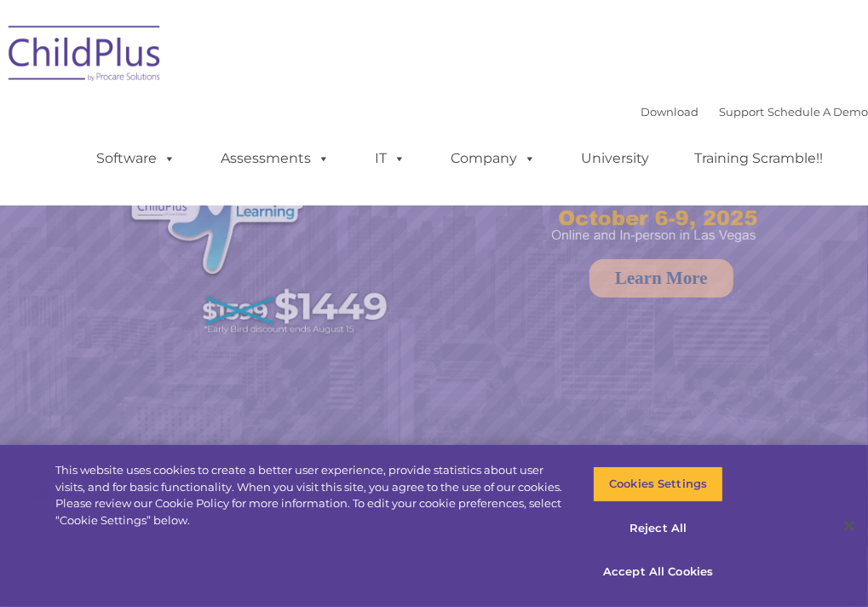 This screenshot has width=868, height=607. I want to click on a: Company, so click(493, 158).